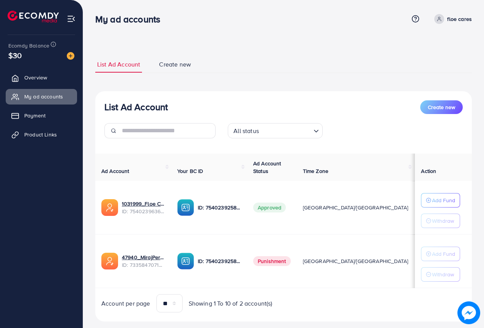 This screenshot has height=328, width=484. What do you see at coordinates (144, 204) in the screenshot?
I see `a: 1031999_Floe Cares ad acc no 1_1755598915786` at bounding box center [144, 204].